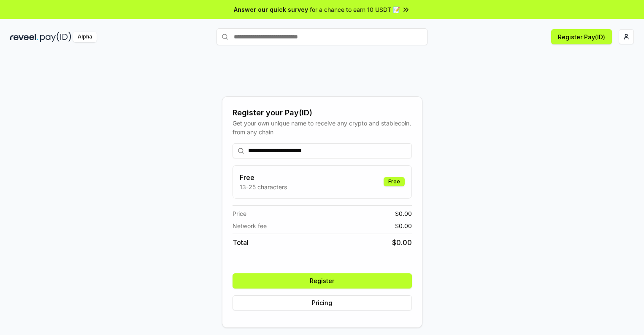  What do you see at coordinates (355, 9) in the screenshot?
I see `span: for a chance to earn 10 USDT 📝` at bounding box center [355, 9].